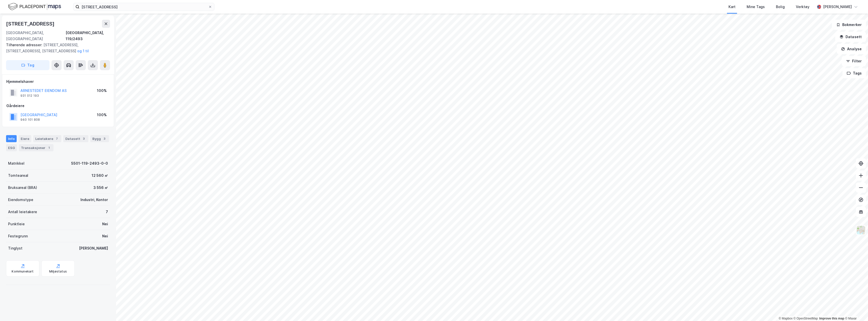 The height and width of the screenshot is (321, 868). Describe the element at coordinates (18, 236) in the screenshot. I see `div: Festegrunn` at that location.